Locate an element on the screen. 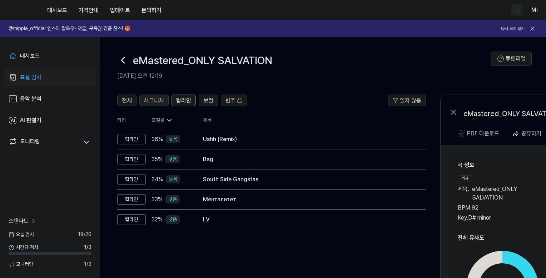 This screenshot has width=546, height=278. button: 전체 is located at coordinates (127, 100).